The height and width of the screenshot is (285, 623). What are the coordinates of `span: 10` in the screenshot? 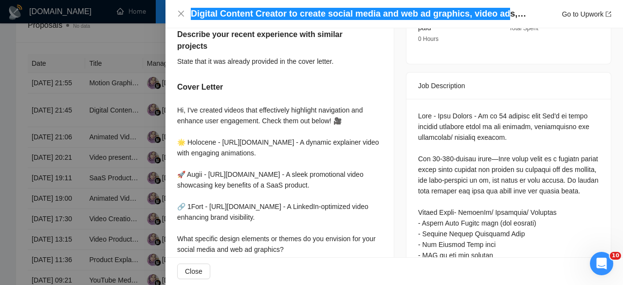 It's located at (615, 255).